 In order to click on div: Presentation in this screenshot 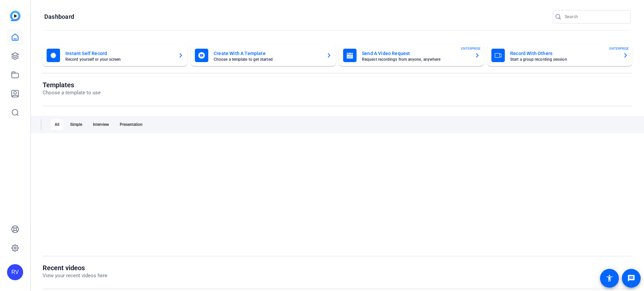, I will do `click(131, 124)`.